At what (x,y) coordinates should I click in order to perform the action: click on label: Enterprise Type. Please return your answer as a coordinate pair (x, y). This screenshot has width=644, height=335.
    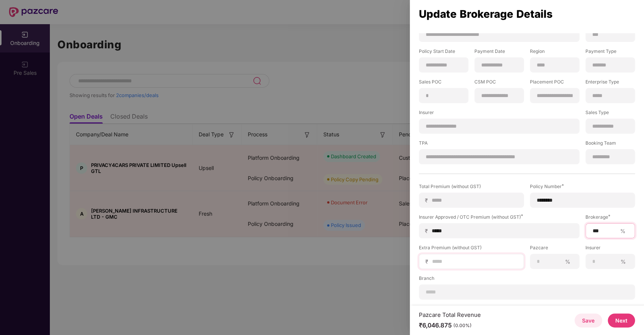
    Looking at the image, I should click on (610, 83).